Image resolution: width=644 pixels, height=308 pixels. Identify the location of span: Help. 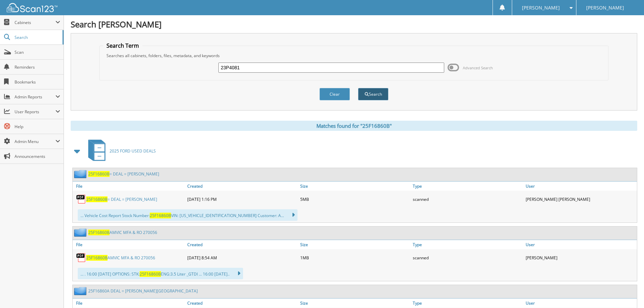
(37, 126).